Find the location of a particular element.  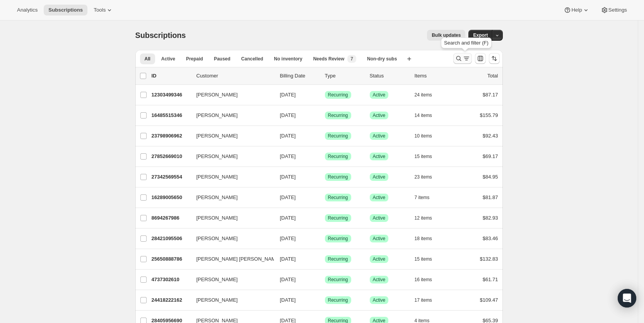

span: $81.87 is located at coordinates (490, 197).